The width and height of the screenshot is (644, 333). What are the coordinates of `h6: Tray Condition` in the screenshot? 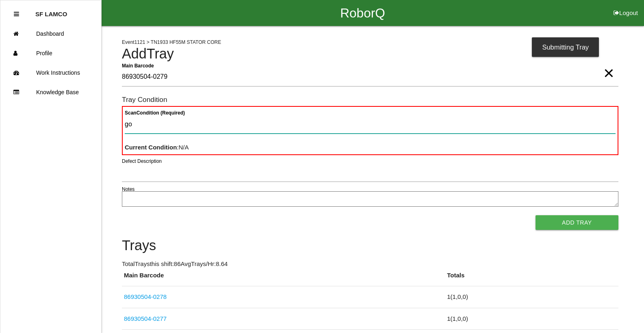 It's located at (370, 100).